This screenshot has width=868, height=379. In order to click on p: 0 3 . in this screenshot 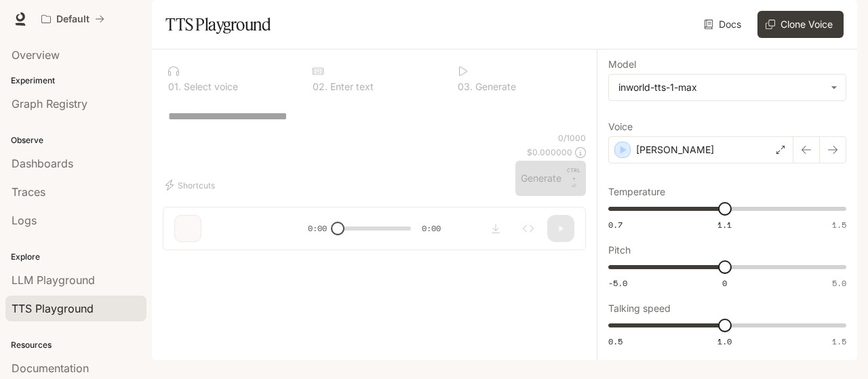, I will do `click(465, 87)`.